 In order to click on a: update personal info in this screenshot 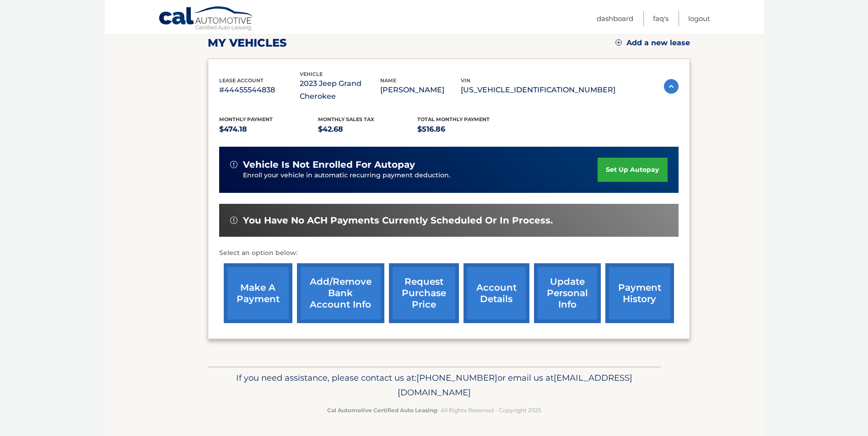, I will do `click(568, 293)`.